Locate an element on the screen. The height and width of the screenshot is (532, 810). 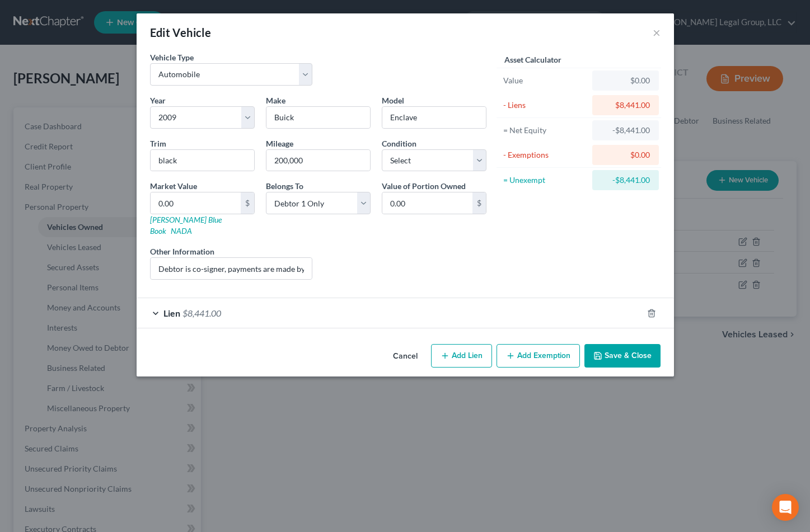
input: ex. Nissan is located at coordinates (318, 118).